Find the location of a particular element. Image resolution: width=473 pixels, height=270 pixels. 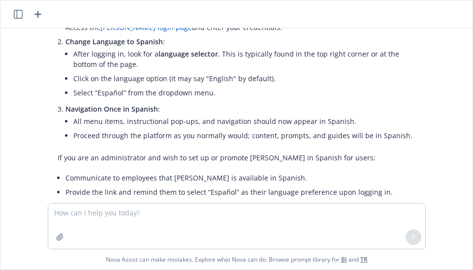

li: Provide the link and remind them to select “Español” as their language preference upon logging in. is located at coordinates (241, 192).